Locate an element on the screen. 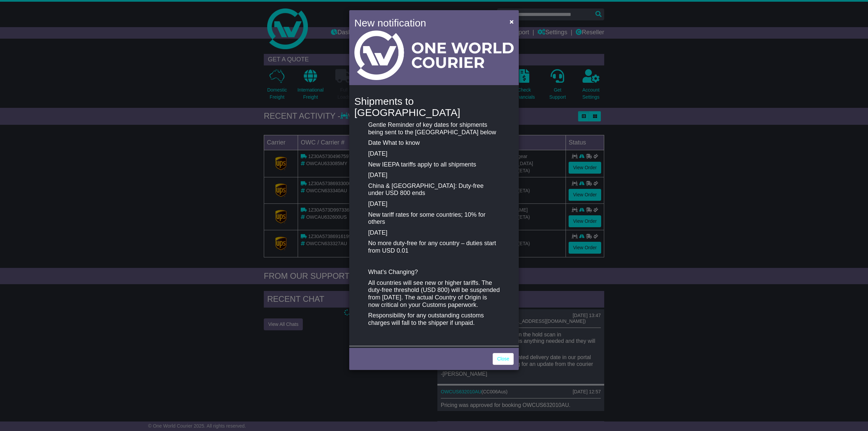  p: Responsibility for any outstanding customs charges will fall to the shipper if unpaid. is located at coordinates (434, 319).